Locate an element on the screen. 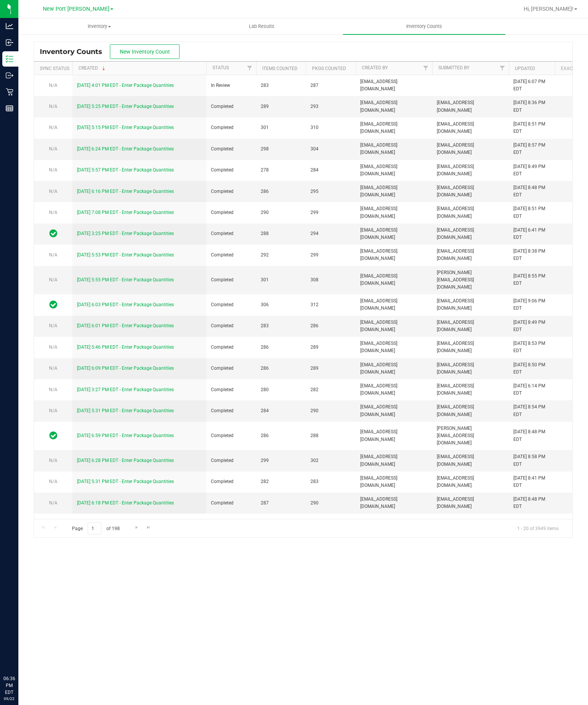 This screenshot has width=588, height=705. span: 304 is located at coordinates (331, 149).